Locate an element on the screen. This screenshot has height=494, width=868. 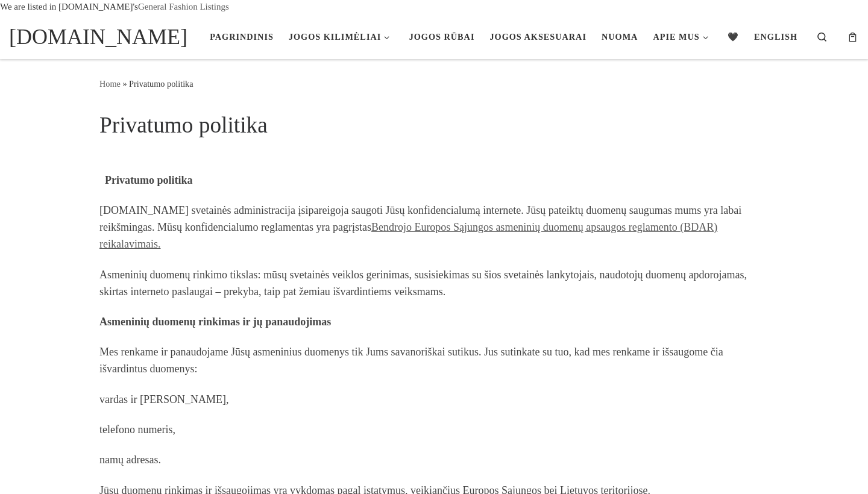
span: Jogos aksesuarai is located at coordinates (537, 35).